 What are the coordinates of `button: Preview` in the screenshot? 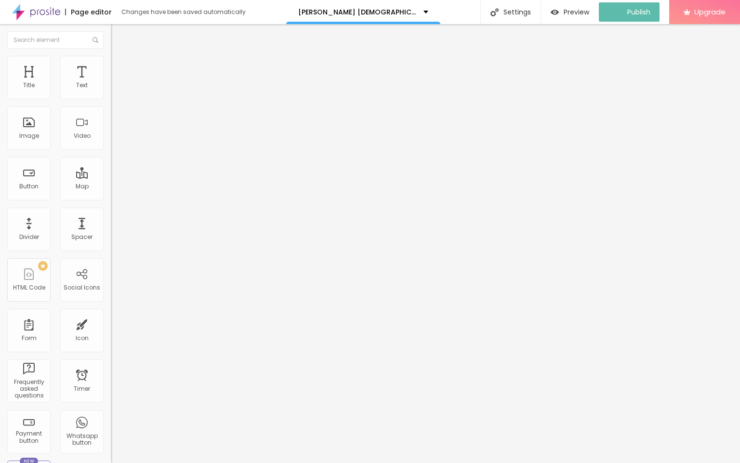 It's located at (570, 12).